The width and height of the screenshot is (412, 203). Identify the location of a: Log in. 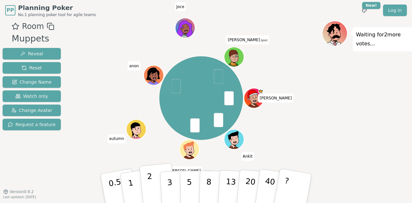
(395, 10).